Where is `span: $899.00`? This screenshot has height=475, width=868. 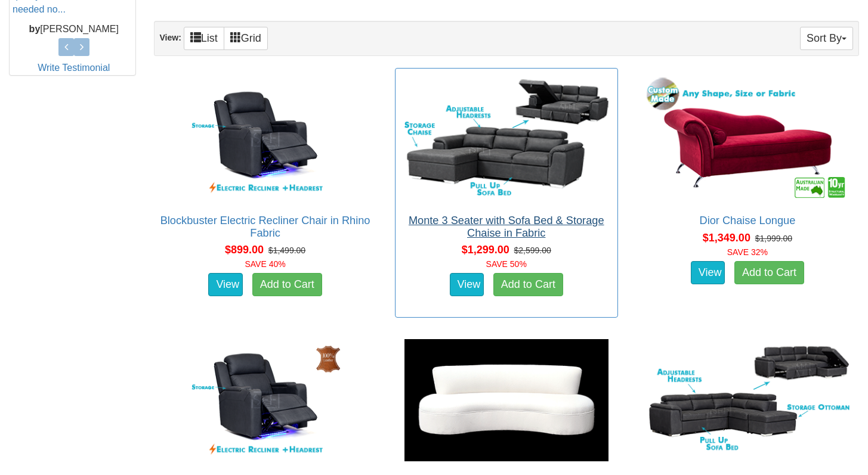 span: $899.00 is located at coordinates (244, 250).